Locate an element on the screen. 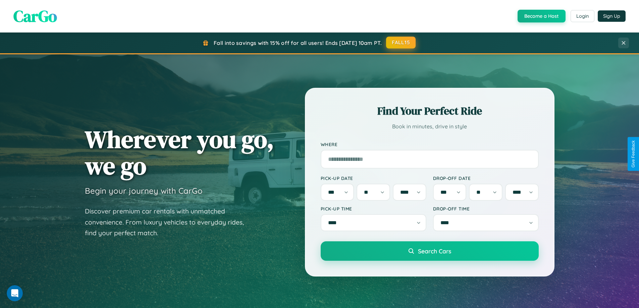  button: Login is located at coordinates (582, 16).